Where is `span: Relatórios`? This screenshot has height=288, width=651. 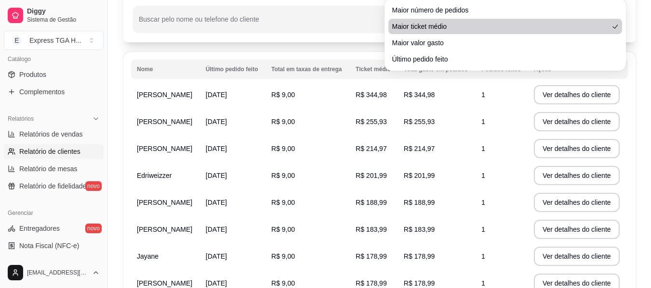
span: Relatórios is located at coordinates (21, 119).